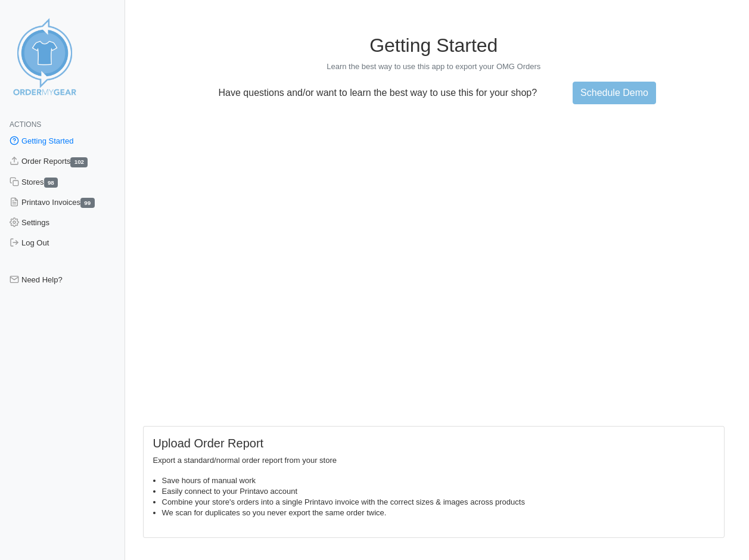 This screenshot has height=560, width=749. I want to click on h5: Upload Order Report, so click(433, 443).